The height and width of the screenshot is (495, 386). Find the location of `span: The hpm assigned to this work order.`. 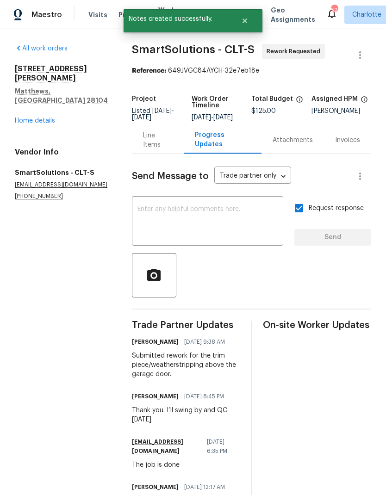

span: The hpm assigned to this work order. is located at coordinates (364, 102).